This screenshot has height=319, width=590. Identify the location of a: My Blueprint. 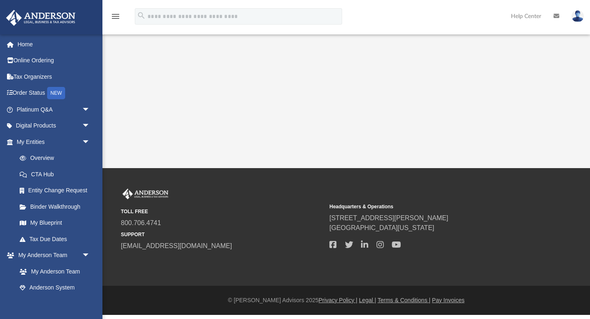
(55, 223).